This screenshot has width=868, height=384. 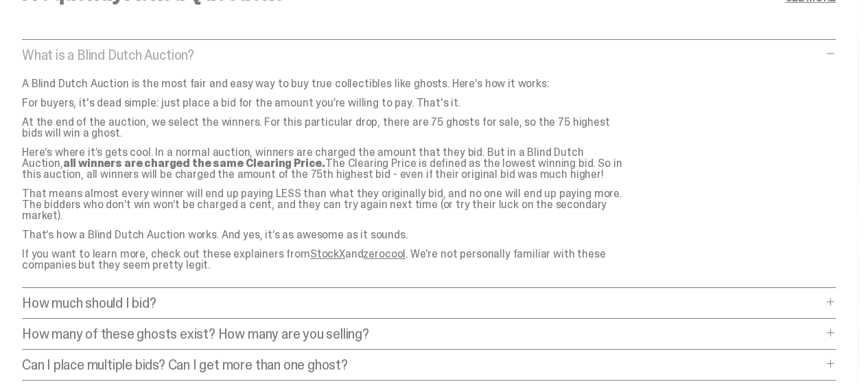 What do you see at coordinates (323, 205) in the screenshot?
I see `p: That means almost every winner will end up paying LESS than what they originally bid, and no one ...` at bounding box center [323, 205].